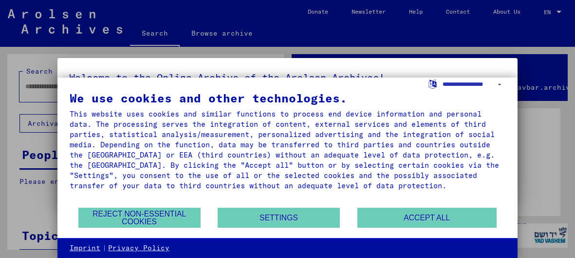 The height and width of the screenshot is (258, 575). I want to click on a: Privacy Policy, so click(139, 248).